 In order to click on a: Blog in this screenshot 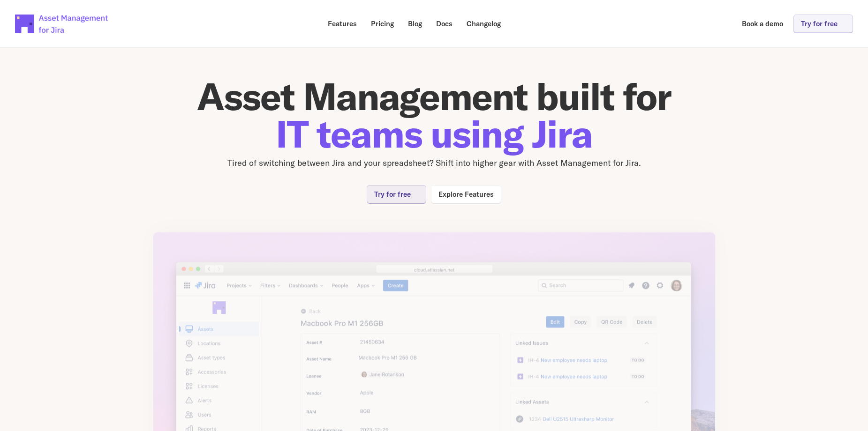, I will do `click(415, 23)`.